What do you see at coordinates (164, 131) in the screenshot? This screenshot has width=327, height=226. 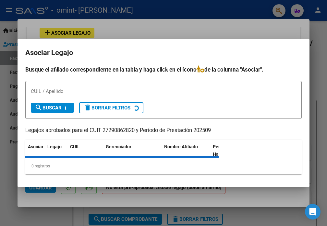 I see `p: Legajos aprobados para el CUIT 27290862820 y Período de Prestación 202509` at bounding box center [164, 131].